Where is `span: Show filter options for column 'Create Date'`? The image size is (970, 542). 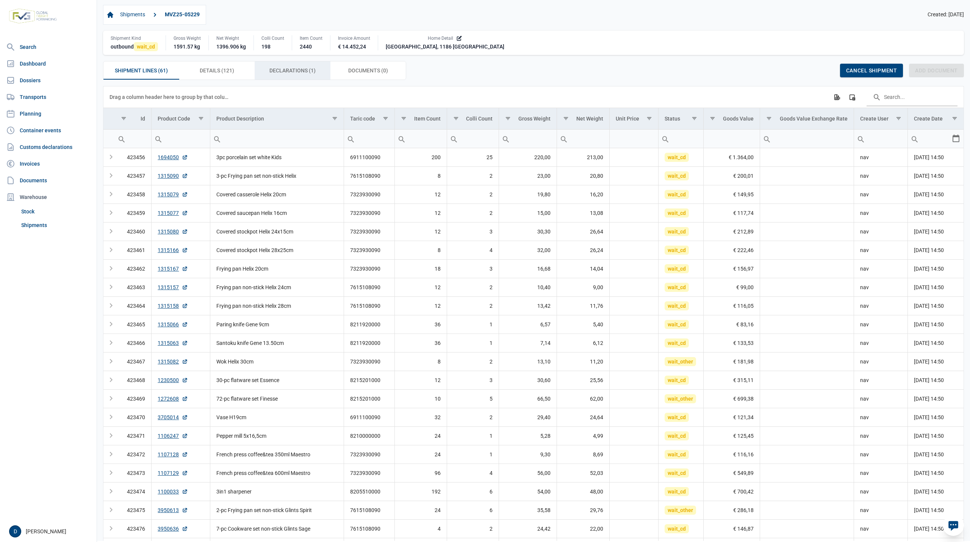
span: Show filter options for column 'Create Date' is located at coordinates (955, 118).